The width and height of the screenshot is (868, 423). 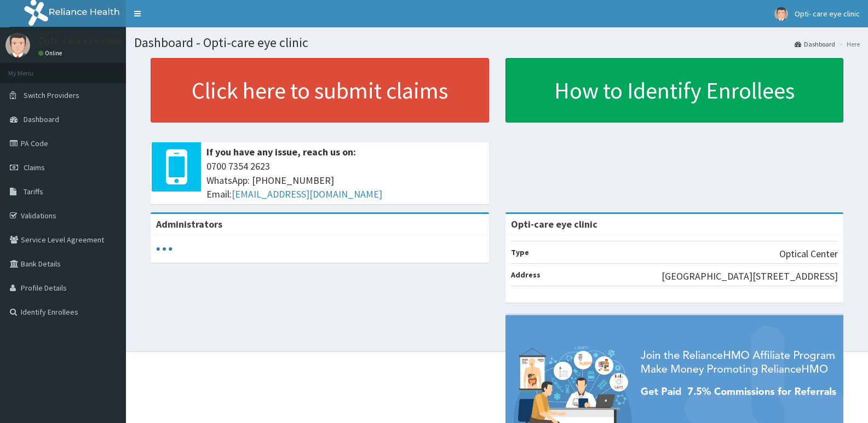 What do you see at coordinates (52, 95) in the screenshot?
I see `span: Switch Providers` at bounding box center [52, 95].